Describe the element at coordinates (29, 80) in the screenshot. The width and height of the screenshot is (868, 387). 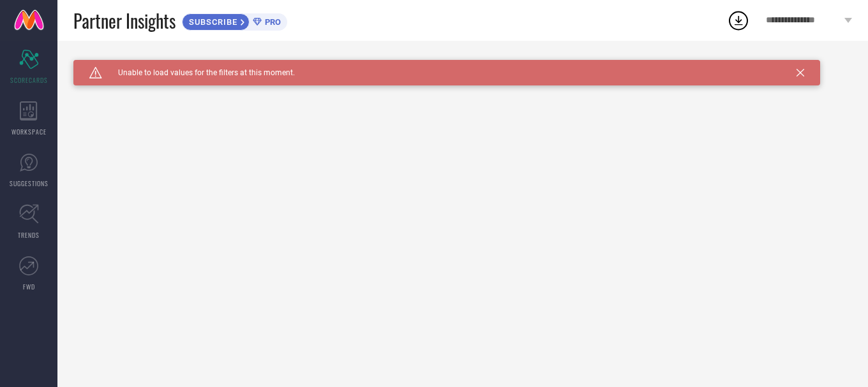
I see `span: SCORECARDS` at that location.